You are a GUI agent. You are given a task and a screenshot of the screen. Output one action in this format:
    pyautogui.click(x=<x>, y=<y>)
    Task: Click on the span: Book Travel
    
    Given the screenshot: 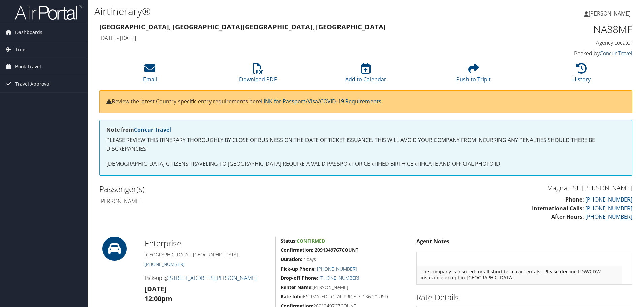 What is the action you would take?
    pyautogui.click(x=28, y=67)
    